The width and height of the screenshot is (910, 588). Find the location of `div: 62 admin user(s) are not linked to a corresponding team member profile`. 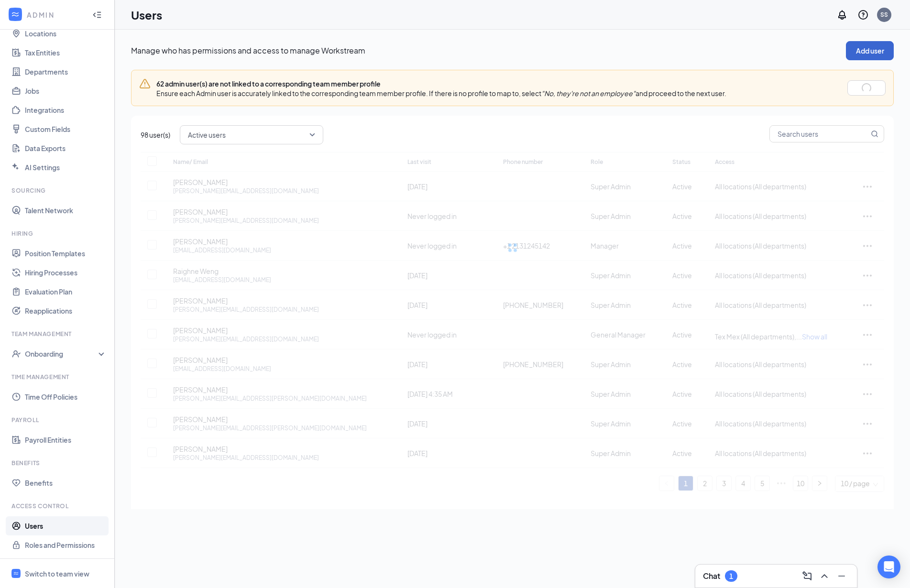

div: 62 admin user(s) are not linked to a corresponding team member profile is located at coordinates (441, 84).